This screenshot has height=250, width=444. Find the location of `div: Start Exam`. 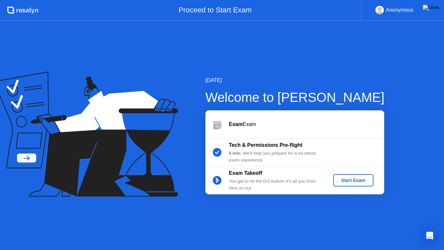

div: Start Exam is located at coordinates (353, 180).